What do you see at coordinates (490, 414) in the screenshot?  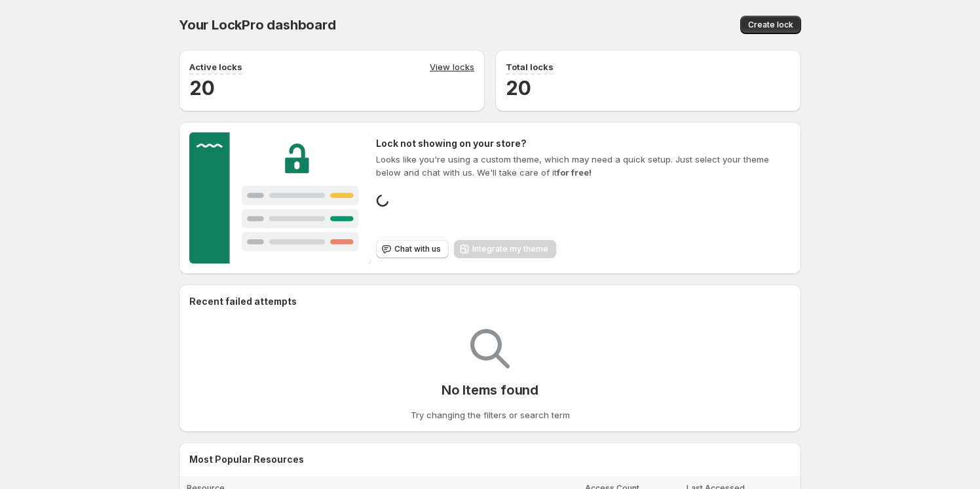 I see `p: Try changing the filters or search term` at bounding box center [490, 414].